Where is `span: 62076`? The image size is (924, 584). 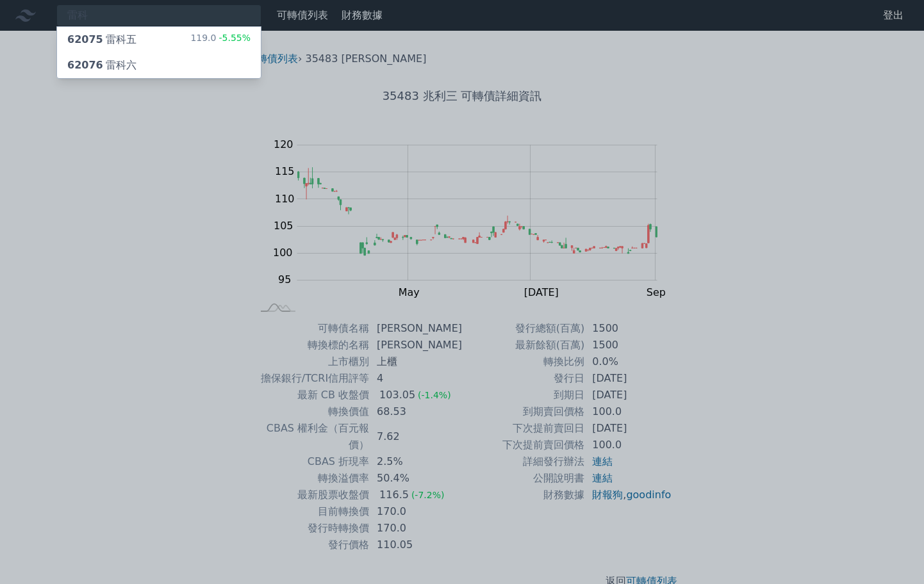
span: 62076 is located at coordinates (85, 65).